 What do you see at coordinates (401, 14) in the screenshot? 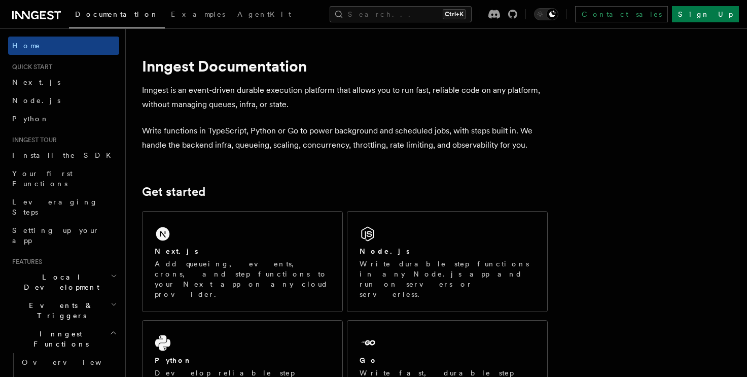
I see `button: Search...Ctrl+K` at bounding box center [401, 14].